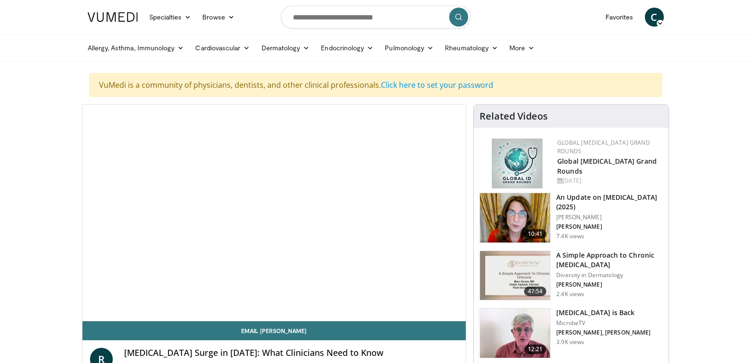  I want to click on div: VuMedi is a community of physicians, dentists, and other clinical professionals., so click(376, 85).